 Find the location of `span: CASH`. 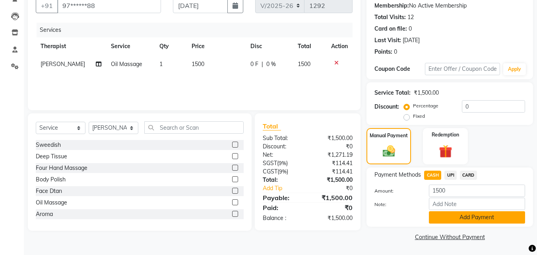

span: CASH is located at coordinates (432, 175).